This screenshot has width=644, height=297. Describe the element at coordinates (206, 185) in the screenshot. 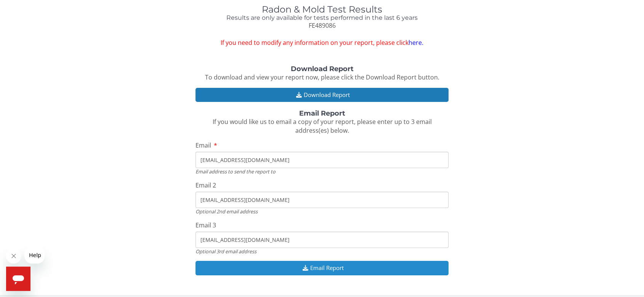

I see `span: Email 2` at that location.